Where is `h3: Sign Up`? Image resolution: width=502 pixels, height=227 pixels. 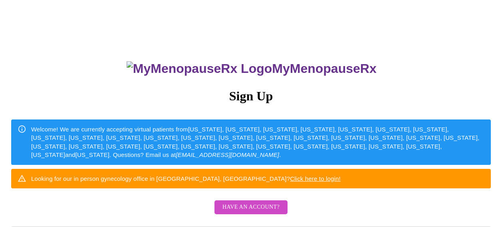
h3: Sign Up is located at coordinates (251, 96).